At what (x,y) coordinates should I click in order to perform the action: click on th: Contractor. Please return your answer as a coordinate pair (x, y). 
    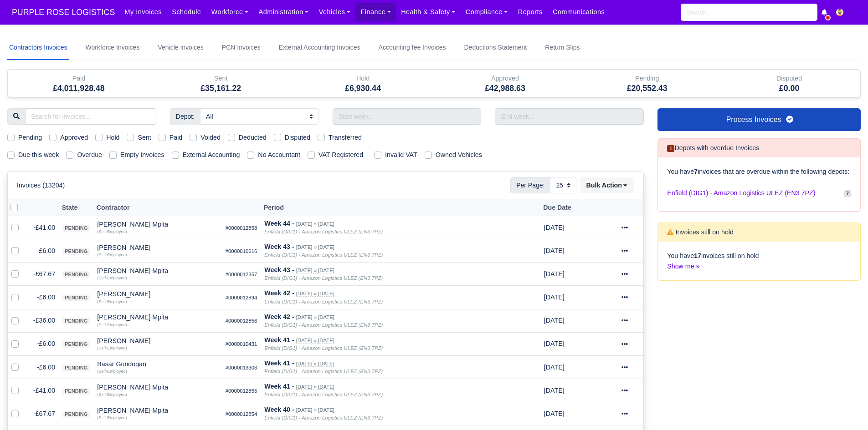
    Looking at the image, I should click on (157, 208).